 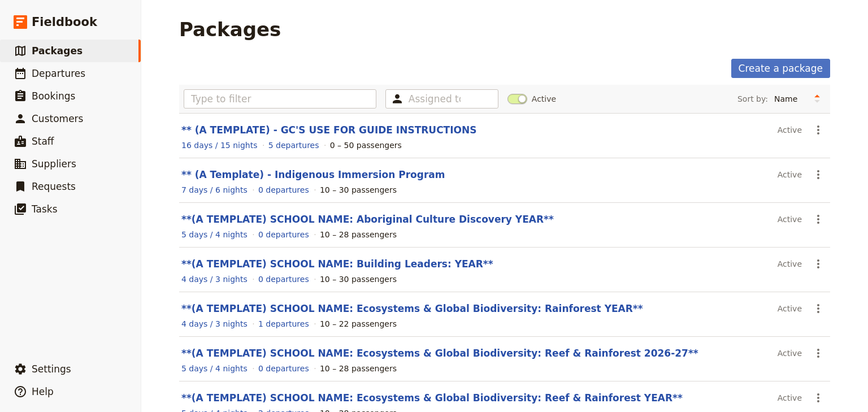 I want to click on a: **(A TEMPLATE) SCHOOL NAME: Ecosystems & Global Biodiversity: Reef & Rainforest 2026-27**, so click(x=440, y=354).